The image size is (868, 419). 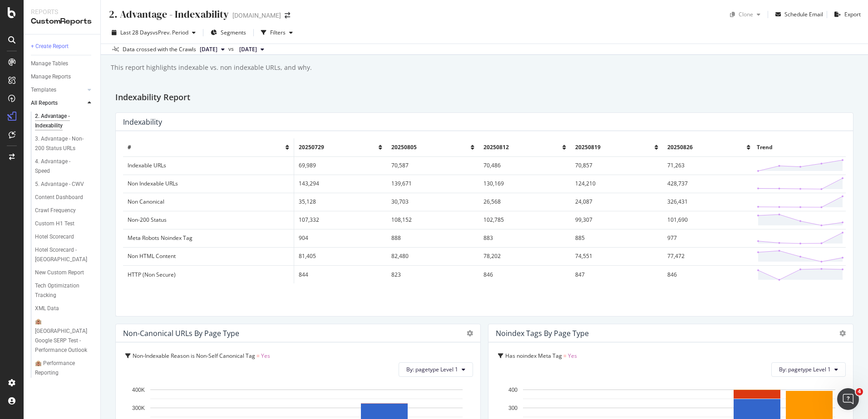 What do you see at coordinates (62, 144) in the screenshot?
I see `div: 3. Advantage - Non-200 Status URLs` at bounding box center [62, 144].